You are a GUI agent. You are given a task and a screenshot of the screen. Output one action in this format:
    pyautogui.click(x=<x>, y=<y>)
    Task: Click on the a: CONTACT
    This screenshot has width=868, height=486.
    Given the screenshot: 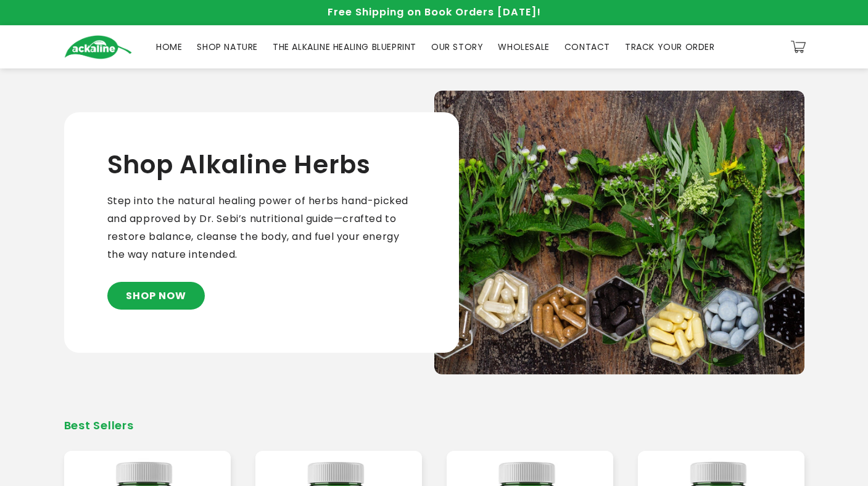 What is the action you would take?
    pyautogui.click(x=588, y=47)
    